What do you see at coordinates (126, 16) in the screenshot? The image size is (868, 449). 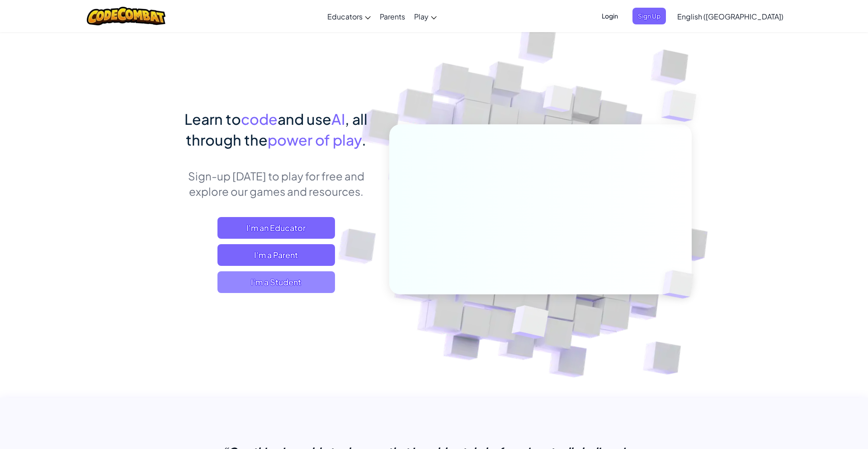 I see `img: CodeCombat logo` at bounding box center [126, 16].